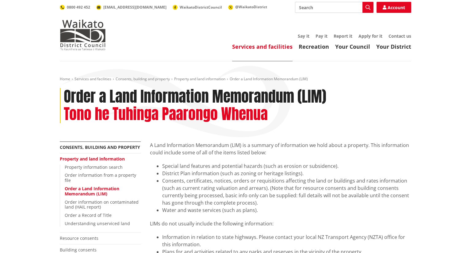 Image resolution: width=471 pixels, height=253 pixels. Describe the element at coordinates (287, 166) in the screenshot. I see `li: Special land features and potential hazards (such as erosion or subsidence).` at that location.